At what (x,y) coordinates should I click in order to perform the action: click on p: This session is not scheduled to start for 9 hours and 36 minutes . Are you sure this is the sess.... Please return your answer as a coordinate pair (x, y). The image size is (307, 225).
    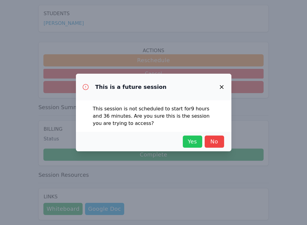
    Looking at the image, I should click on (153, 116).